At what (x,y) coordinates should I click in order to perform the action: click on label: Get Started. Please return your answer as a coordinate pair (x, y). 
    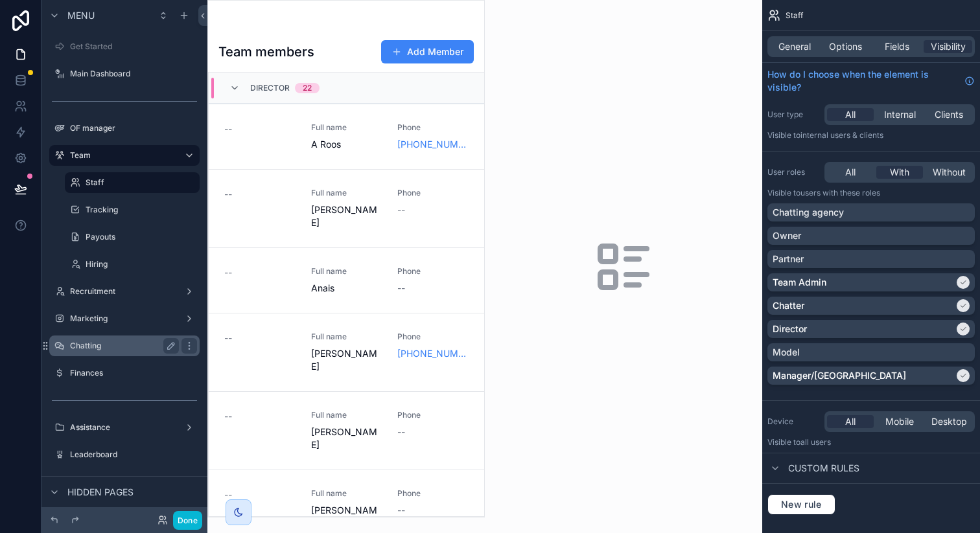
    Looking at the image, I should click on (134, 47).